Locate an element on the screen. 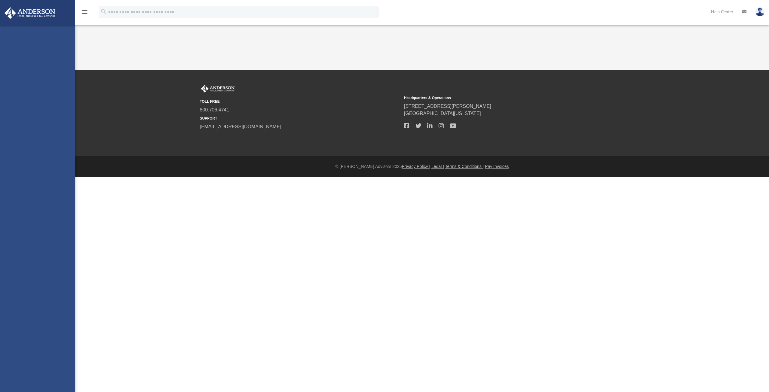 This screenshot has height=392, width=769. small: Headquarters & Operations is located at coordinates (504, 98).